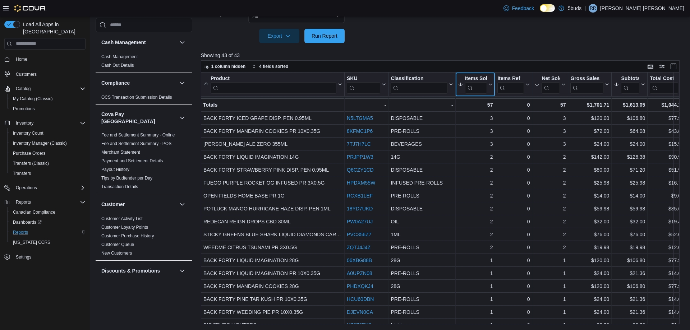 This screenshot has height=330, width=690. Describe the element at coordinates (629, 170) in the screenshot. I see `div: $71.20` at that location.